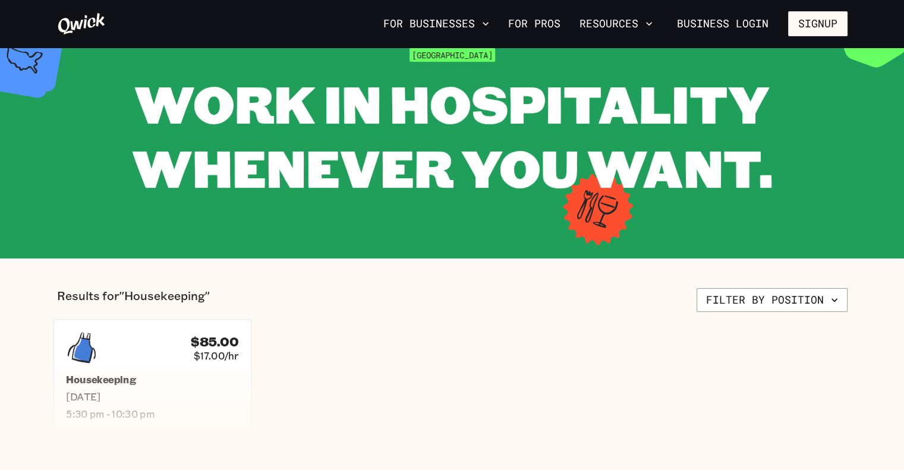  Describe the element at coordinates (152, 379) in the screenshot. I see `h5: Housekeeping` at that location.